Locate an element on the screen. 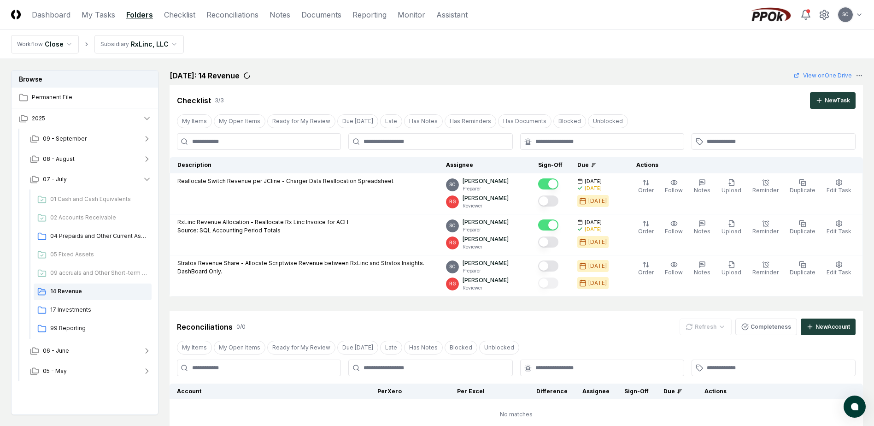 This screenshot has height=426, width=874. button: 06 - June is located at coordinates (91, 350).